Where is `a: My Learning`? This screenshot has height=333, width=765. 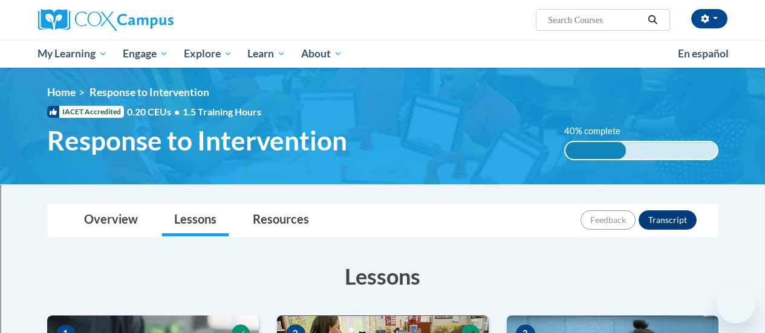
a: My Learning is located at coordinates (73, 54).